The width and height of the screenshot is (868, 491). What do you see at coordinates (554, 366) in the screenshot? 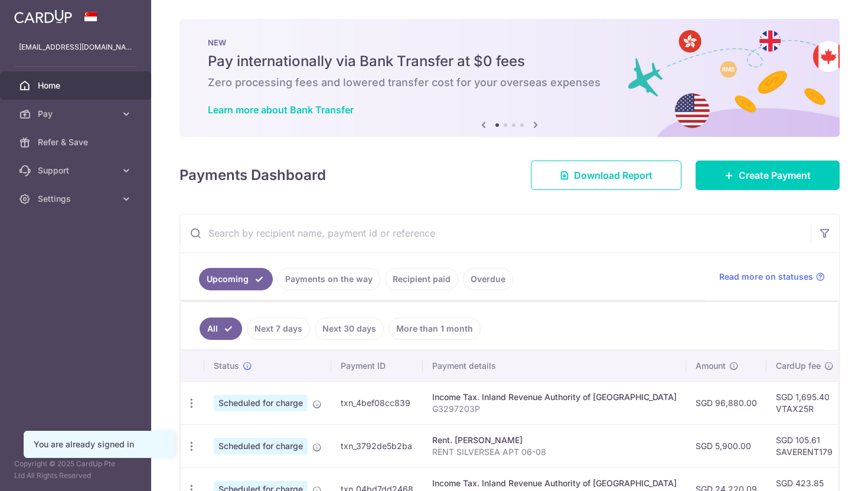
I see `th: Payment details` at bounding box center [554, 366].